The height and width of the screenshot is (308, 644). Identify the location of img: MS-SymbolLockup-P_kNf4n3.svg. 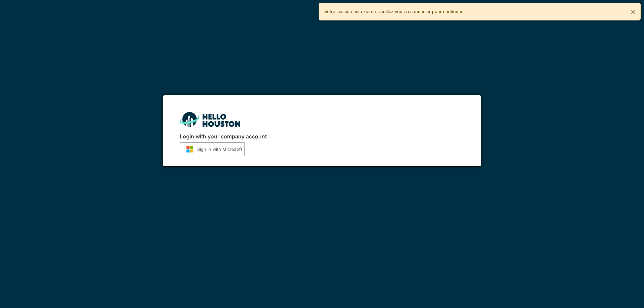
(190, 149).